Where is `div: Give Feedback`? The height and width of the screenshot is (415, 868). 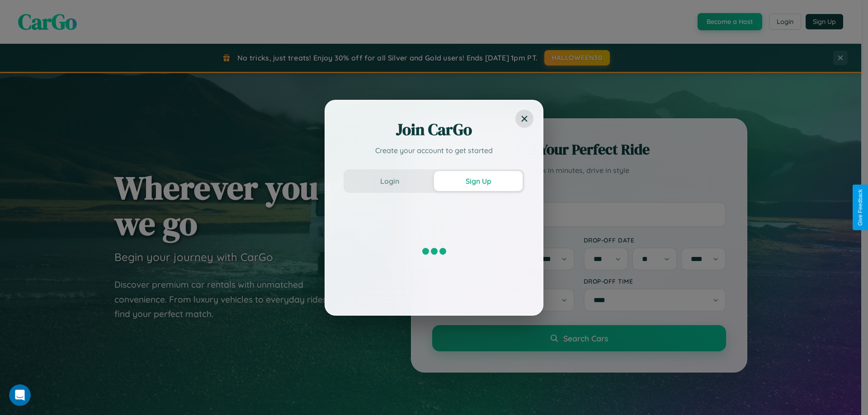
div: Give Feedback is located at coordinates (861, 208).